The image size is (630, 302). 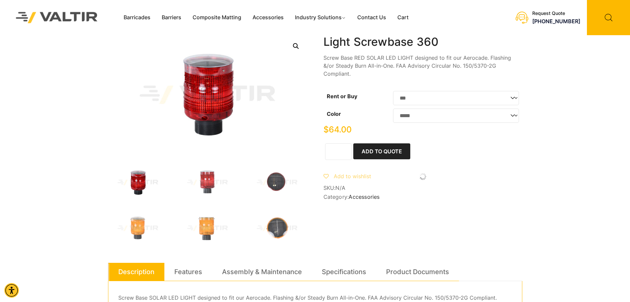 What do you see at coordinates (296, 46) in the screenshot?
I see `a: Open this option` at bounding box center [296, 46].